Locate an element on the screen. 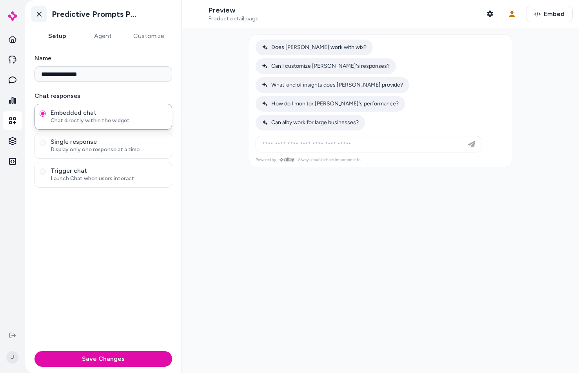 The width and height of the screenshot is (579, 373). button: Customize is located at coordinates (149, 36).